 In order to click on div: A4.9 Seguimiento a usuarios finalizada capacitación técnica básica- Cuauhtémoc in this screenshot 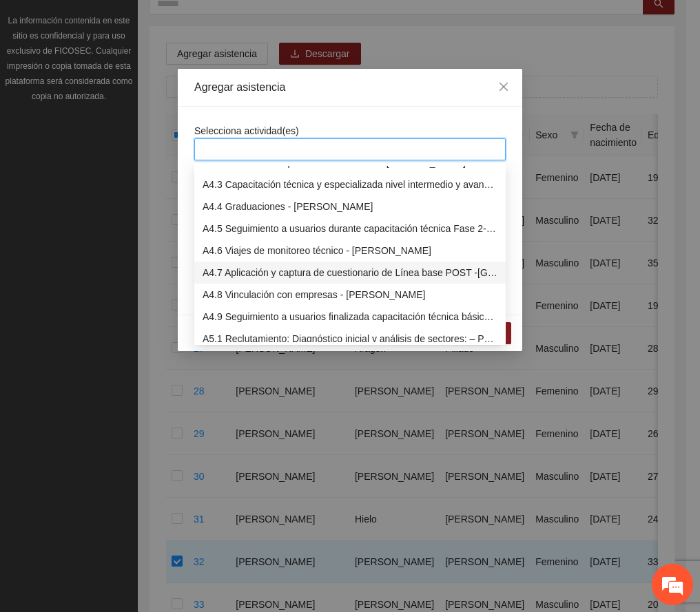, I will do `click(350, 317)`.